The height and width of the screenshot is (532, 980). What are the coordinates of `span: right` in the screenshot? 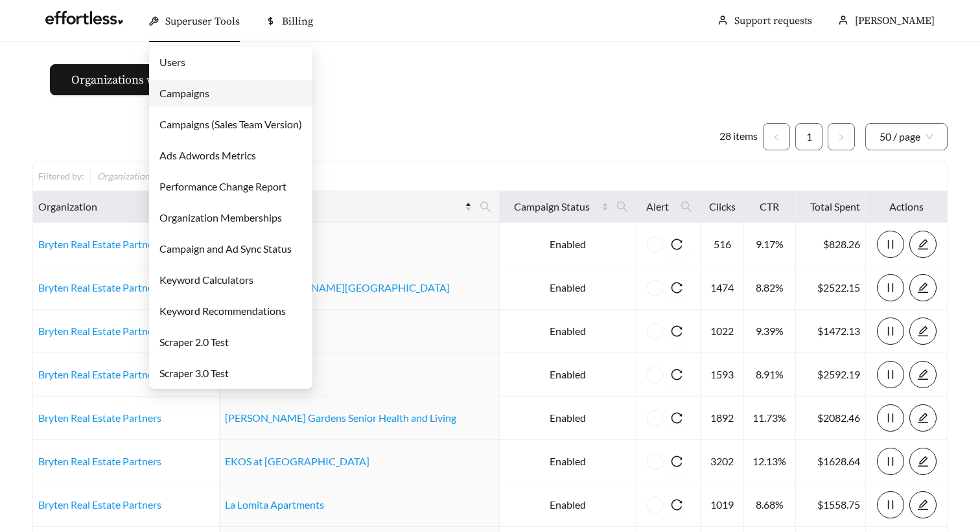 It's located at (841, 137).